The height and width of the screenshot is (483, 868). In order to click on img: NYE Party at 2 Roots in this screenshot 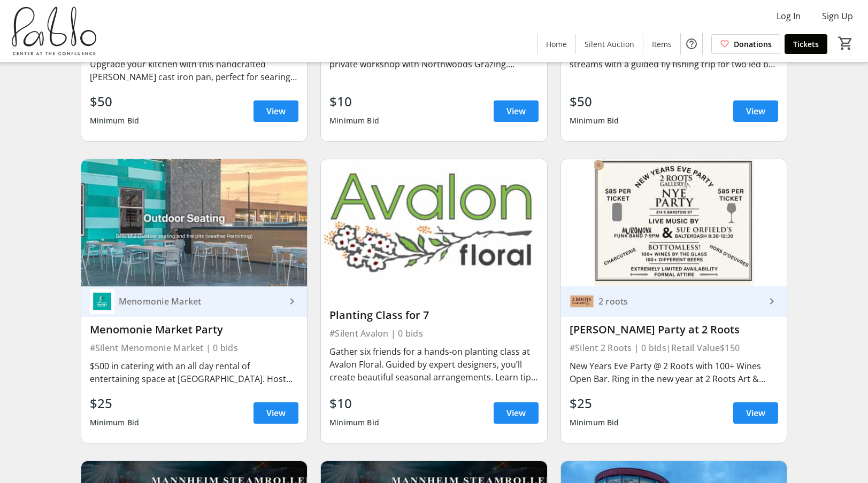, I will do `click(674, 223)`.